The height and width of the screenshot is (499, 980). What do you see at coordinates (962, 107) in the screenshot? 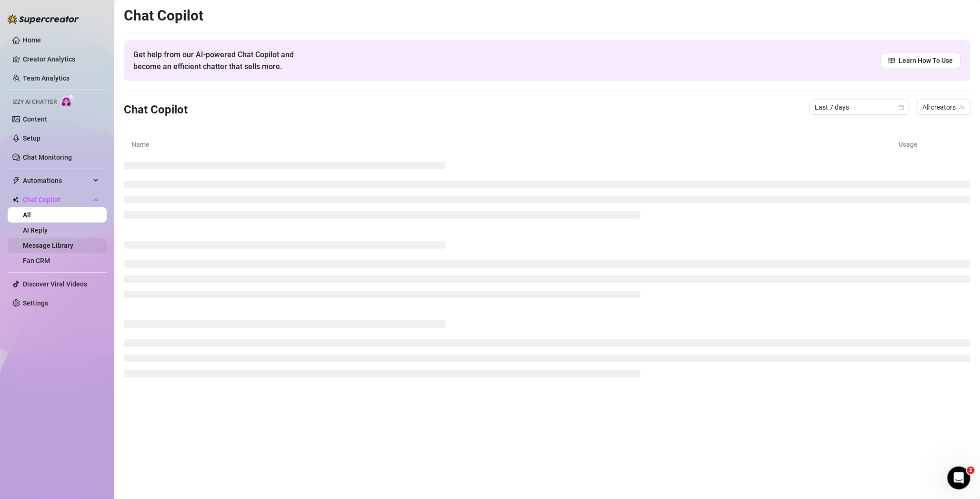
I see `span: team` at bounding box center [962, 107].